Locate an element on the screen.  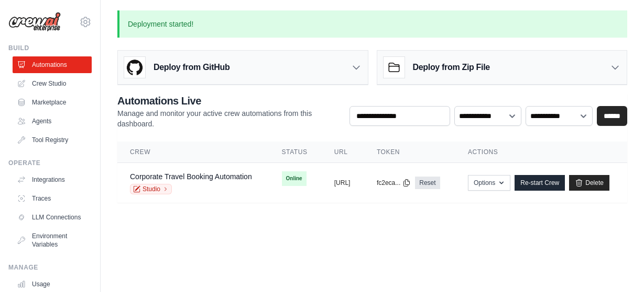
a: Traces is located at coordinates (52, 199).